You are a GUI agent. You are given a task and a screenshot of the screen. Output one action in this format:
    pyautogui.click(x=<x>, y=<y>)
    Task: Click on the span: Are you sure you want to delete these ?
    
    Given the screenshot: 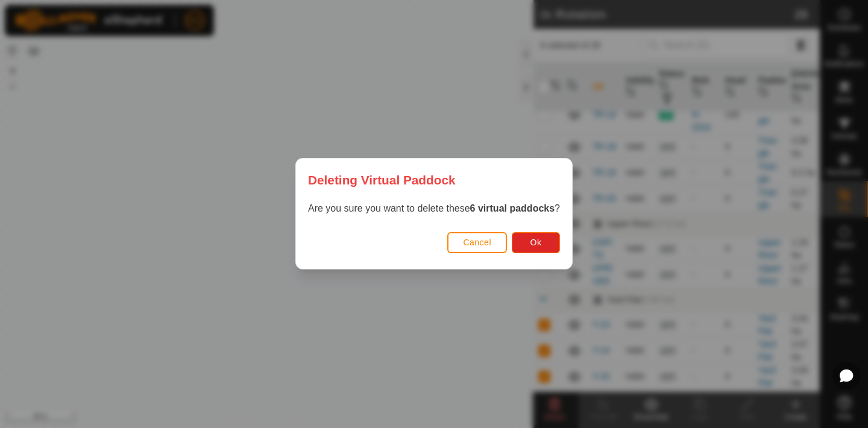 What is the action you would take?
    pyautogui.click(x=434, y=209)
    